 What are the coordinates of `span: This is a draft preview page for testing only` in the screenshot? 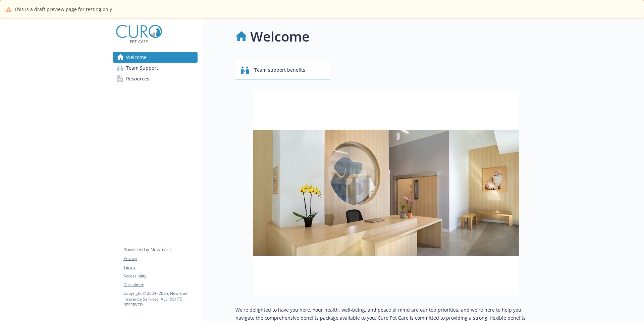 It's located at (63, 9).